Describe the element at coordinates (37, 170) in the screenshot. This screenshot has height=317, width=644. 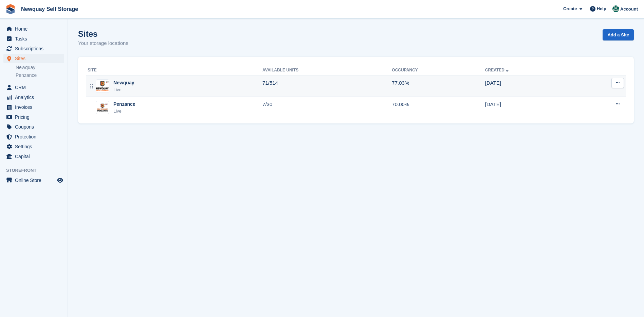
I see `span: Storefront` at that location.